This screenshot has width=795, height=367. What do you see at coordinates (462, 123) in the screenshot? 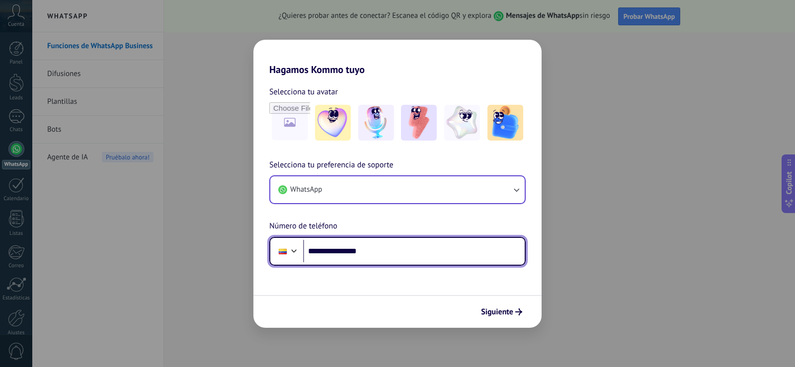
I see `img: -4.jpeg` at bounding box center [462, 123].